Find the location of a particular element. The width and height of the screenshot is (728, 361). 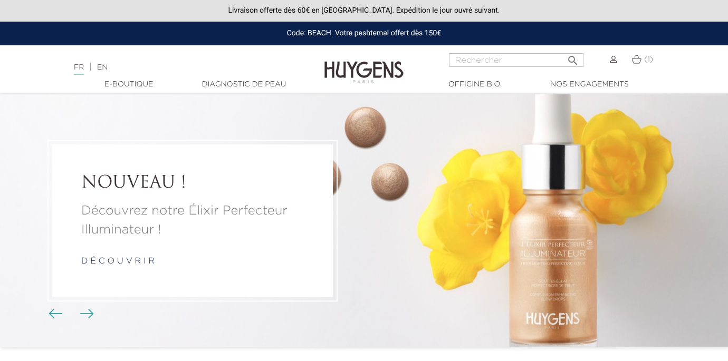

a: EN is located at coordinates (102, 67).